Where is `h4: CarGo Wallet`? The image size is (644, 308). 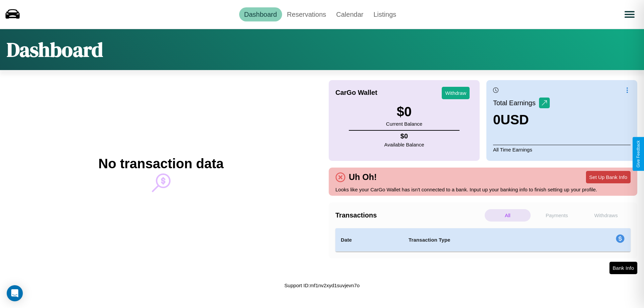 h4: CarGo Wallet is located at coordinates (356, 93).